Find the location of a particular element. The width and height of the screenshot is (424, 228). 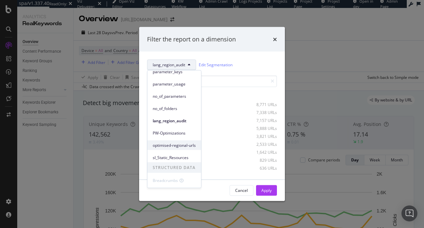

div: modal is located at coordinates (212, 114).